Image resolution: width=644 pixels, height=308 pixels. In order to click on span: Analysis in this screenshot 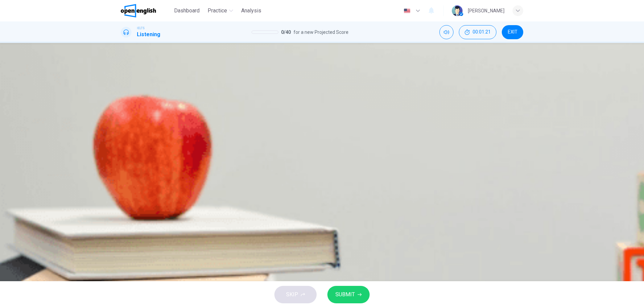, I will do `click(251, 11)`.